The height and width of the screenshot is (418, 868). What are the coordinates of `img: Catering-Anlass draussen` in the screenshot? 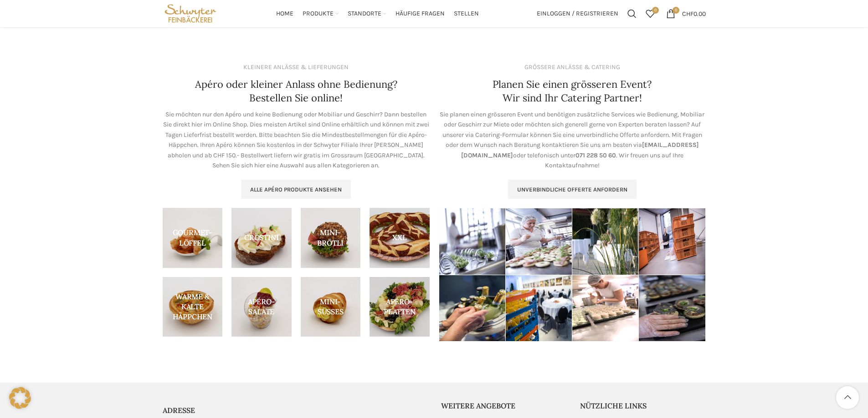 It's located at (605, 241).